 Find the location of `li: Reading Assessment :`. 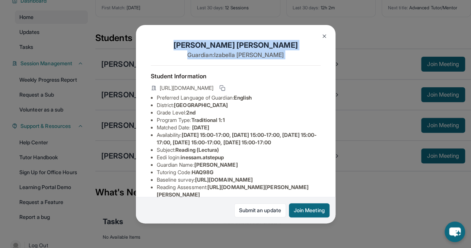

li: Reading Assessment : is located at coordinates (239, 191).